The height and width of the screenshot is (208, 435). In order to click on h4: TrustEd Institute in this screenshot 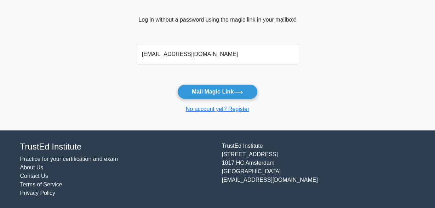, I will do `click(117, 147)`.